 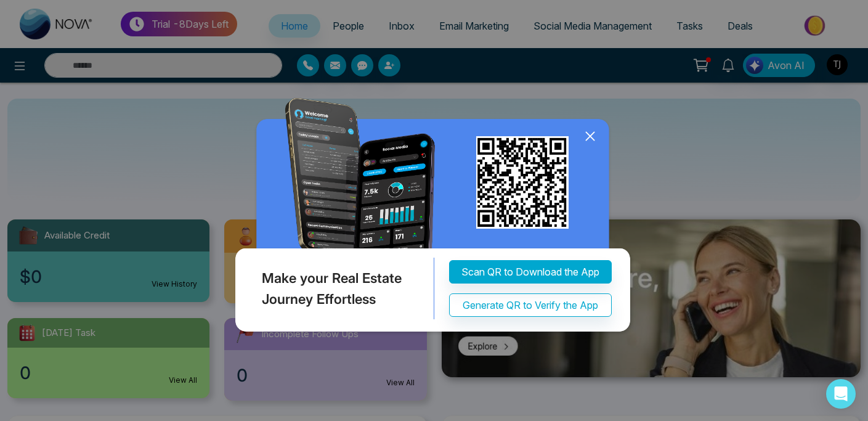 I want to click on div: Open Intercom Messenger, so click(x=841, y=394).